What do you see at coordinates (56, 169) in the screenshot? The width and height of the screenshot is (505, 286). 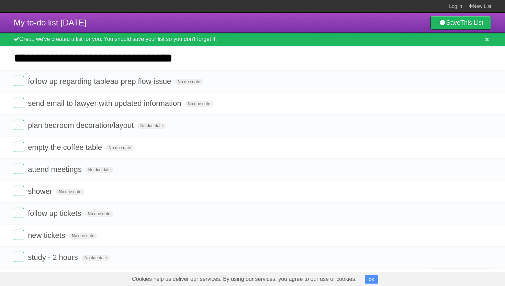 I see `span: attend meetings` at bounding box center [56, 169].